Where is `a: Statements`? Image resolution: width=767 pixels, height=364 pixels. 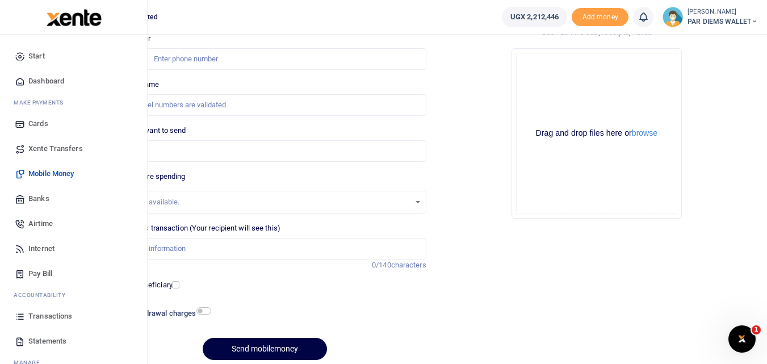
a: Statements is located at coordinates (73, 341).